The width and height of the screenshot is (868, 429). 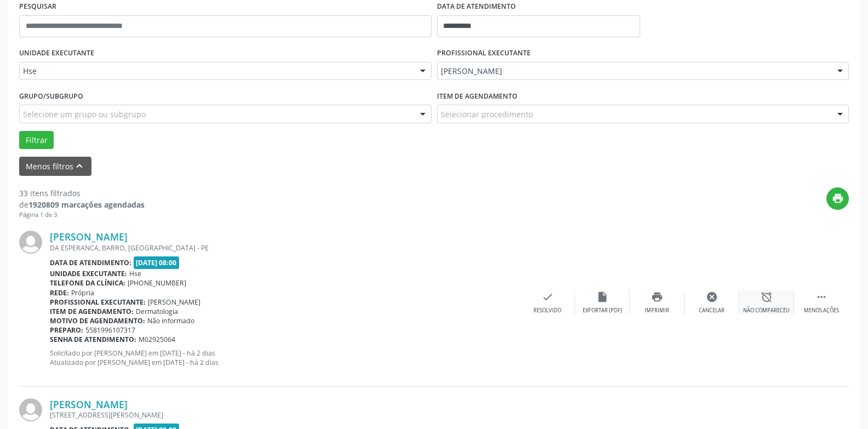 What do you see at coordinates (656, 311) in the screenshot?
I see `div: Imprimir` at bounding box center [656, 311].